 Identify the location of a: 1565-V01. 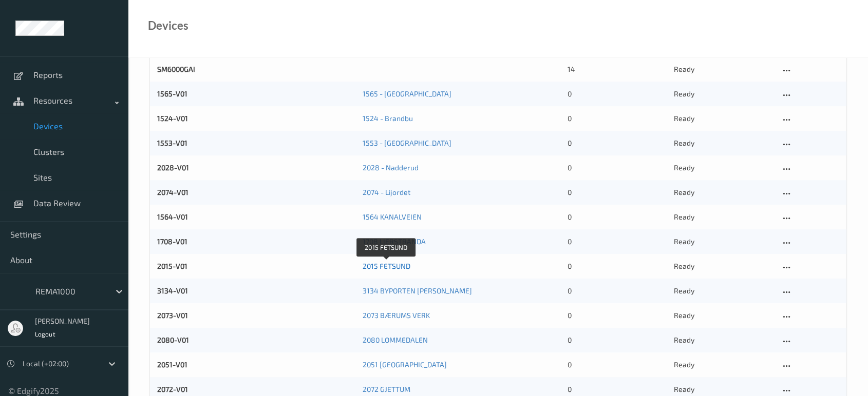
(172, 93).